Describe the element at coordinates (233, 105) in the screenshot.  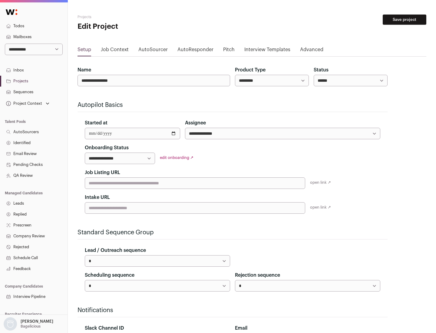
I see `h2: Autopilot Basics` at that location.